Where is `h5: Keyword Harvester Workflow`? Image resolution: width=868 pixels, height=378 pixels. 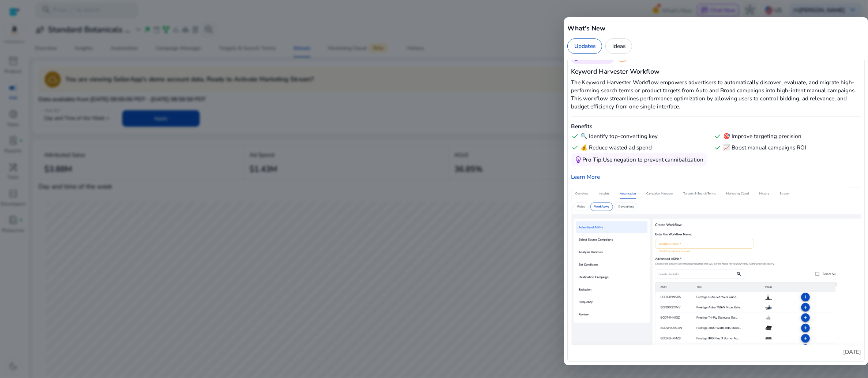 h5: Keyword Harvester Workflow is located at coordinates (716, 72).